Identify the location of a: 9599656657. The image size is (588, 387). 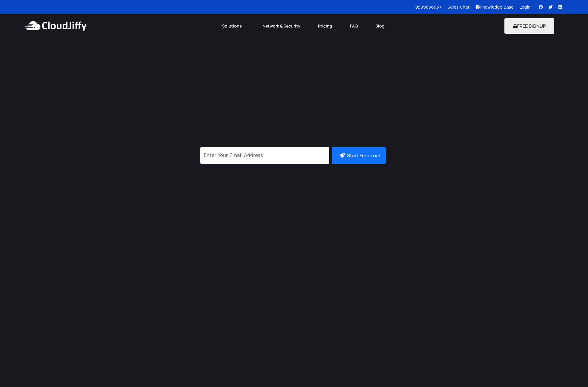
(428, 7).